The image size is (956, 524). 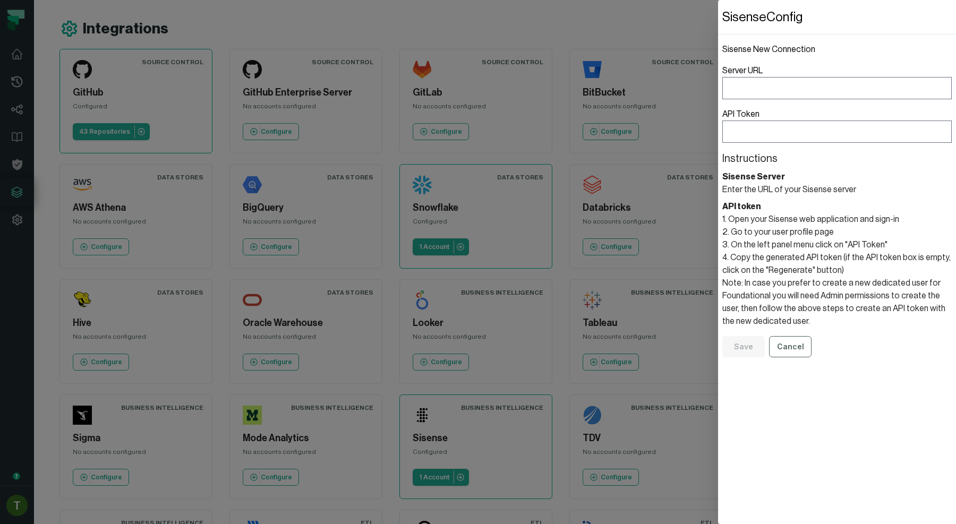 What do you see at coordinates (837, 177) in the screenshot?
I see `header: Sisense Server` at bounding box center [837, 177].